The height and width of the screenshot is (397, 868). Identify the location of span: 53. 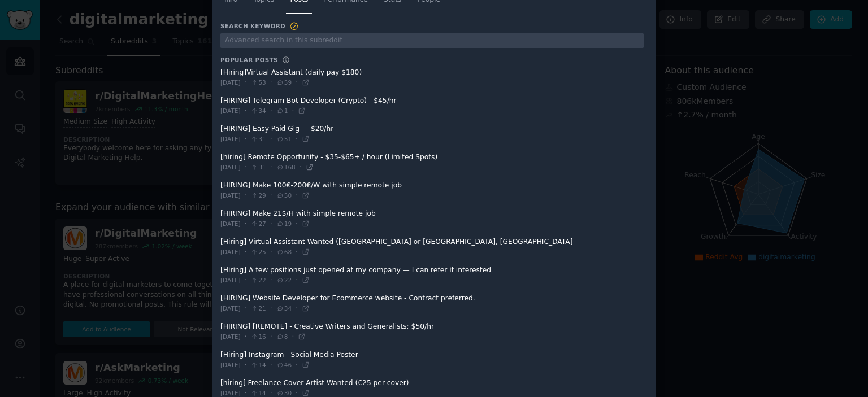
(258, 83).